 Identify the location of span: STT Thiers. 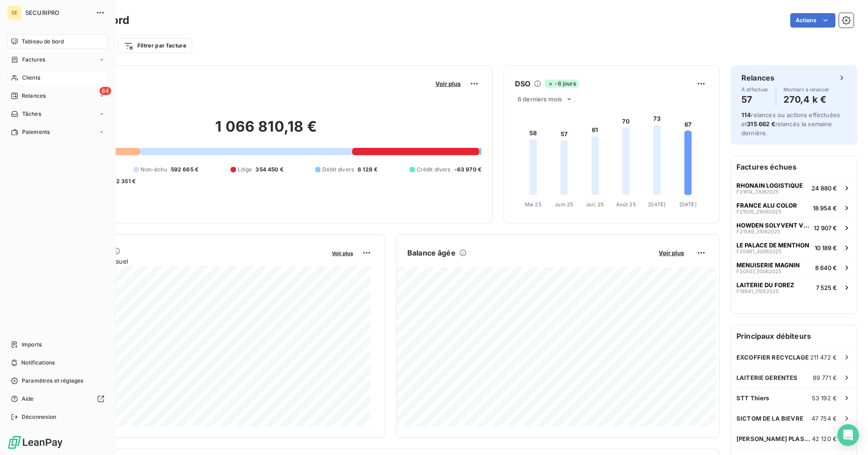
(753, 398).